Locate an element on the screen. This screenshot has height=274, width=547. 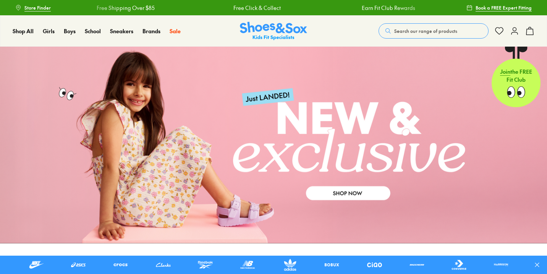
a: Brands is located at coordinates (151, 31).